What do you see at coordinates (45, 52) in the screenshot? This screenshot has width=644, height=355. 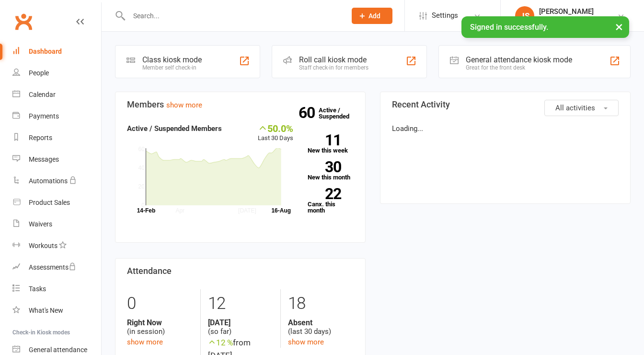 I see `div: Dashboard` at bounding box center [45, 52].